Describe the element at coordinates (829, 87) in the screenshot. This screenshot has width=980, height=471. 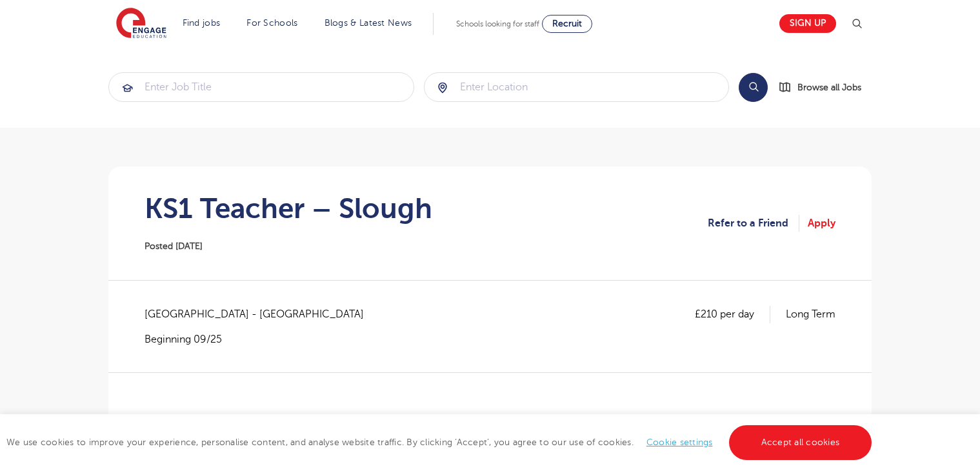
I see `span: Browse all Jobs` at that location.